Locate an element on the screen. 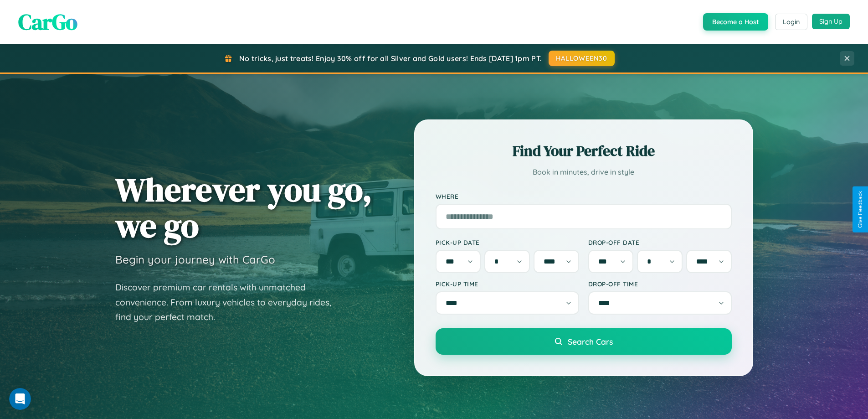 Image resolution: width=868 pixels, height=419 pixels. h1: Wherever you go, we go is located at coordinates (244, 207).